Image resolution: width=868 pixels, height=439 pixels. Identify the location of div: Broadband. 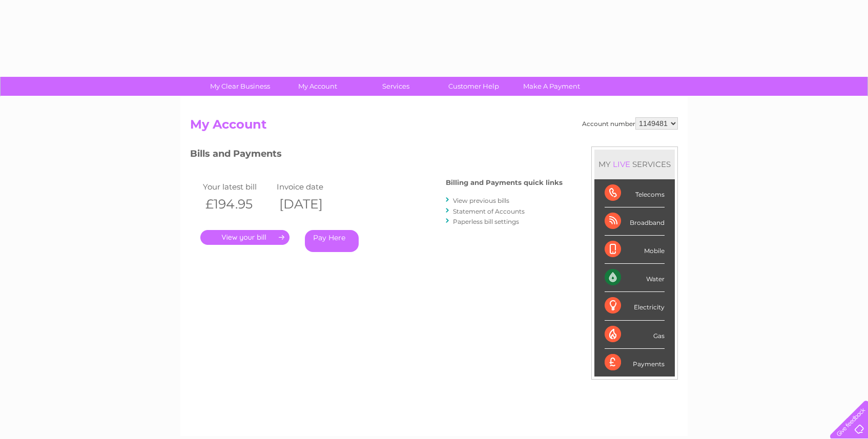
(634, 221).